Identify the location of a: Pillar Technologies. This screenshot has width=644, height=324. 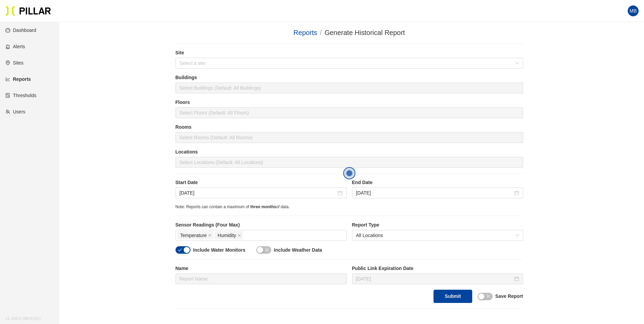
(28, 11).